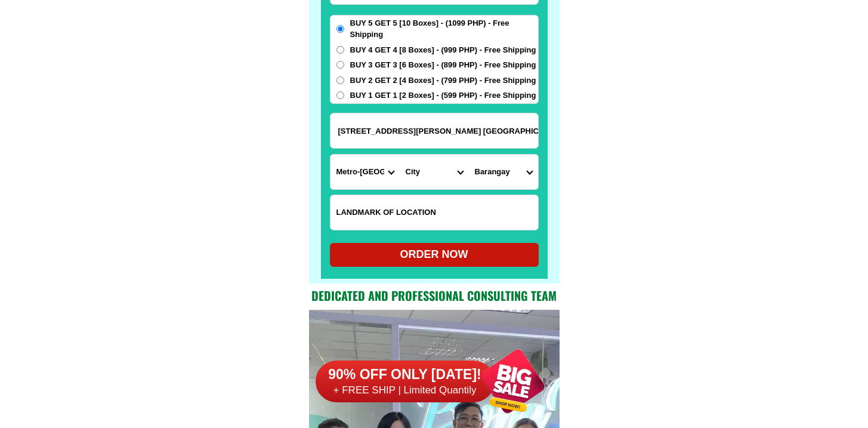  What do you see at coordinates (340, 64) in the screenshot?
I see `input: BUY 3 GET 3 [6 Boxes] - (899 PHP) - Free Shipping` at bounding box center [340, 64].